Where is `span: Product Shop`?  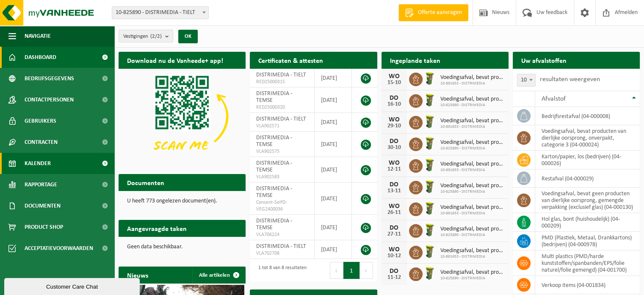
span: Product Shop is located at coordinates (44, 227).